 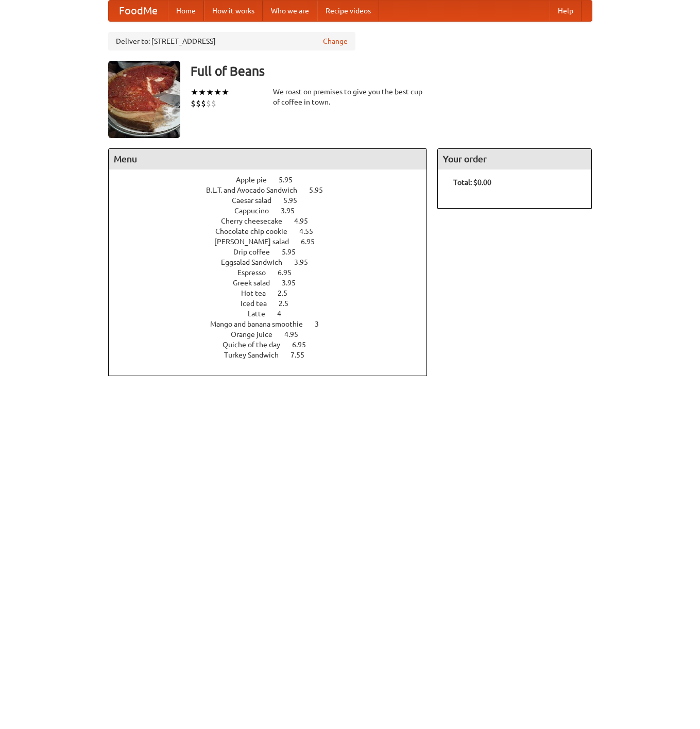 I want to click on span: Cappucino, so click(x=256, y=210).